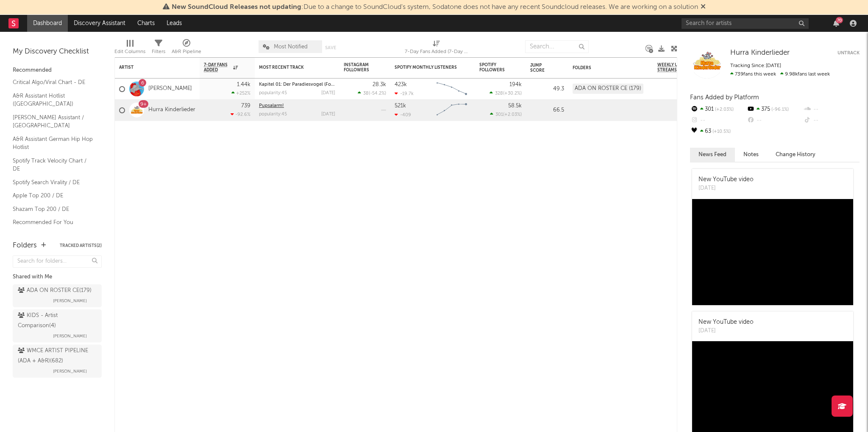 Image resolution: width=868 pixels, height=432 pixels. Describe the element at coordinates (291, 68) in the screenshot. I see `div: Most Recent Track` at that location.